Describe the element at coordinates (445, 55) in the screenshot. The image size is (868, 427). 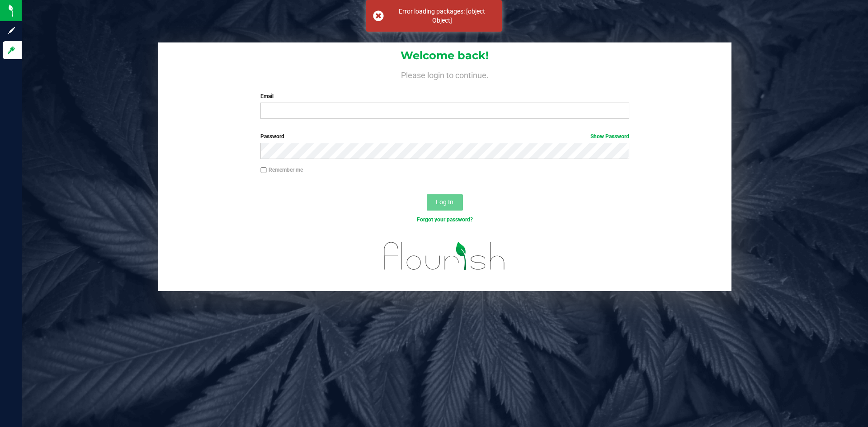
I see `h1: Welcome back!` at that location.